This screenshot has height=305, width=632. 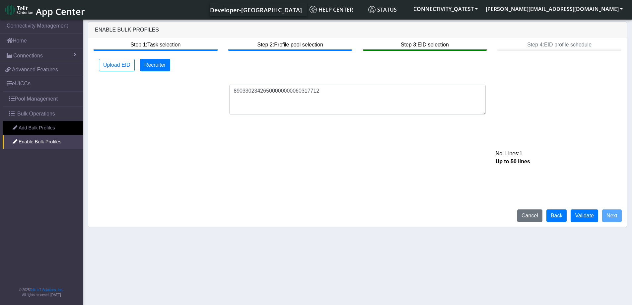 I want to click on button: Next, so click(x=612, y=216).